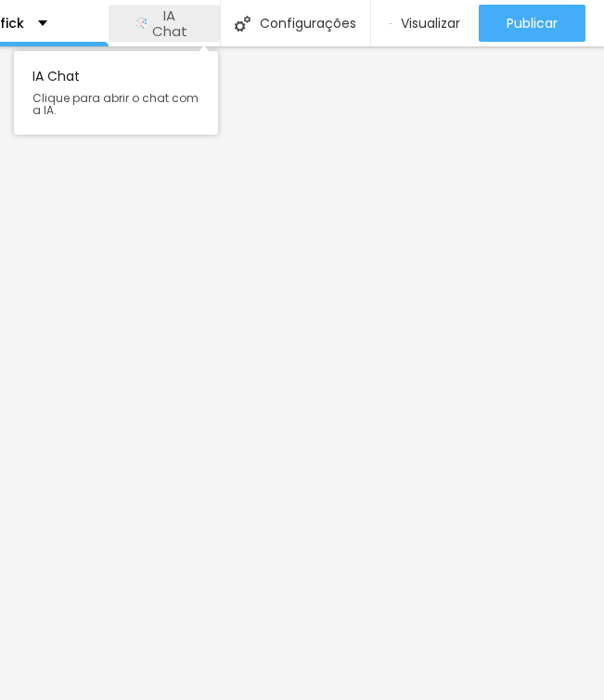 Image resolution: width=604 pixels, height=700 pixels. Describe the element at coordinates (165, 23) in the screenshot. I see `button: AIIA Chat` at that location.